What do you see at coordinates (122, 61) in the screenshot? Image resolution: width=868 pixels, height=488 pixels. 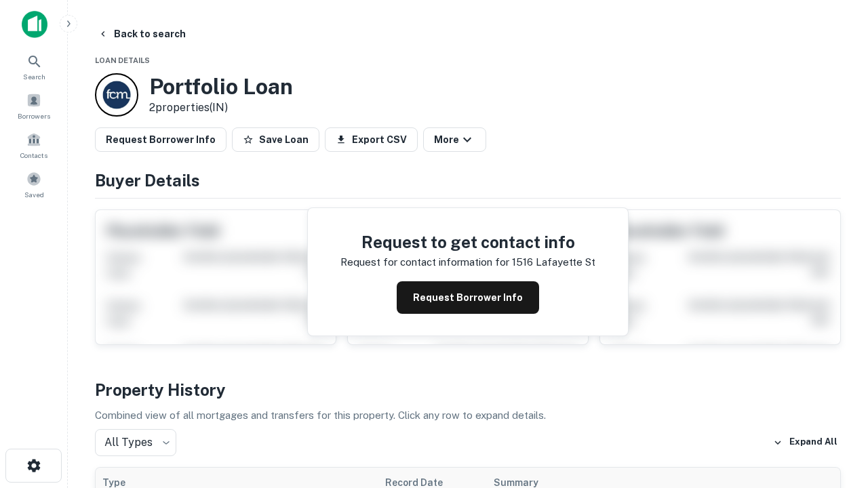 I see `span: Loan Details` at bounding box center [122, 61].